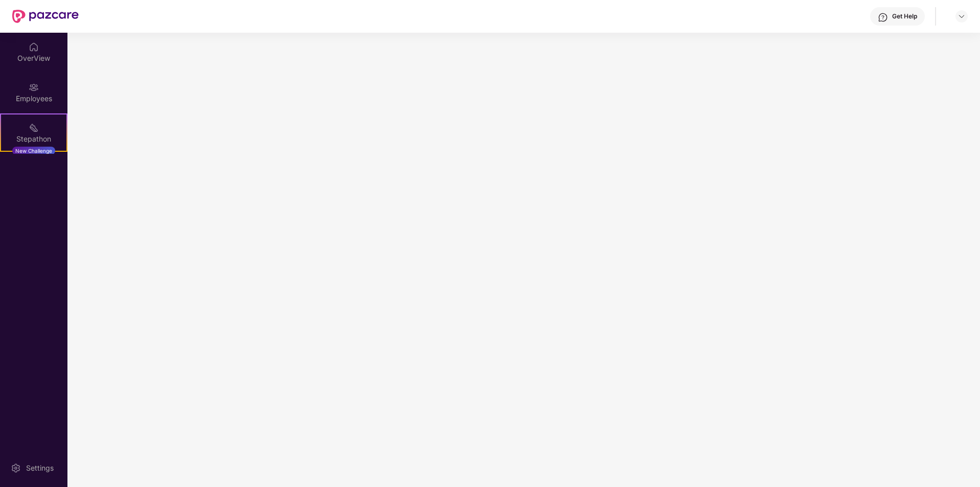 This screenshot has width=980, height=487. What do you see at coordinates (34, 47) in the screenshot?
I see `img: svg+xml;base64,PHN2ZyBpZD0iSG9tZSIgeG1sbnM9Imh0dHA6Ly93d3cudzMub3JnLzIwMDAvc3ZnIiB3aWR0aD0iMjAiIG...` at bounding box center [34, 47].